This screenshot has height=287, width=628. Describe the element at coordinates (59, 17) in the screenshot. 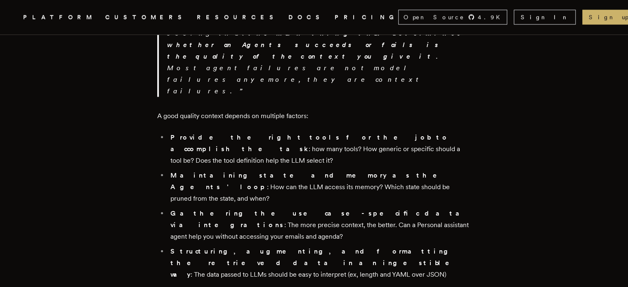

I see `span: PLATFORM` at that location.